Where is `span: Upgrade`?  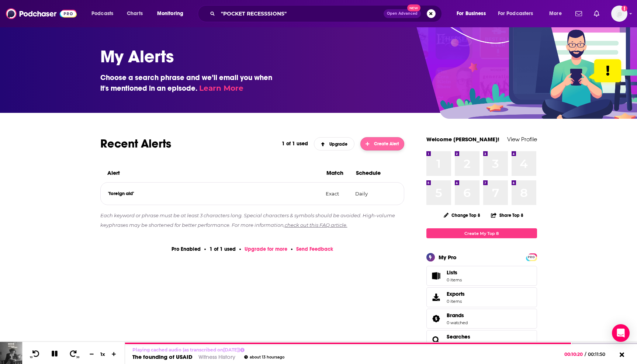
span: Upgrade is located at coordinates (335, 144).